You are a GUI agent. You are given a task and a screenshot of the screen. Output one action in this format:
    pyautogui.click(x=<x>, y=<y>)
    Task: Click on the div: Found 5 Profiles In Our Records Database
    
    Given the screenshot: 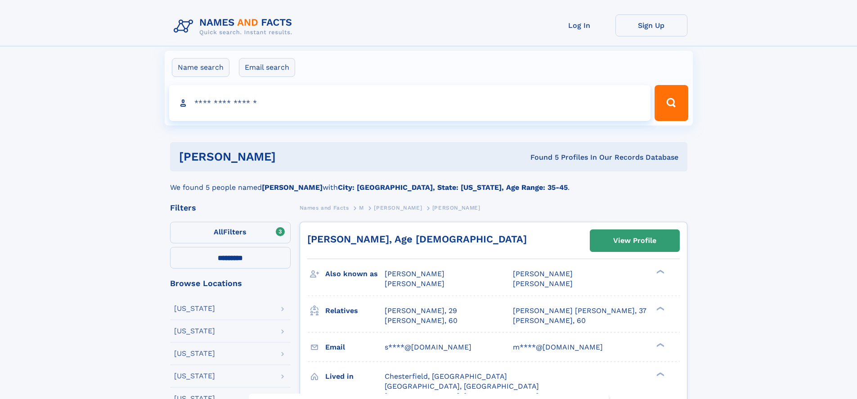 What is the action you would take?
    pyautogui.click(x=540, y=157)
    